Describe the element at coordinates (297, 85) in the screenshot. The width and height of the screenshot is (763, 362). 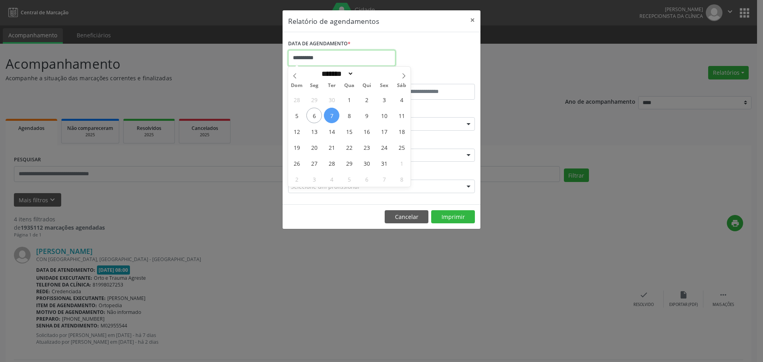
I see `span: Dom` at that location.